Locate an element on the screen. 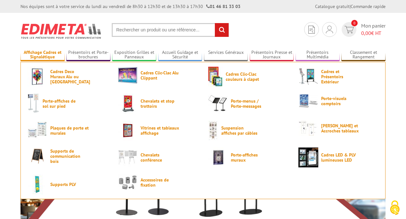 The image size is (406, 219). img: Chevalets et stop trottoirs is located at coordinates (128, 103).